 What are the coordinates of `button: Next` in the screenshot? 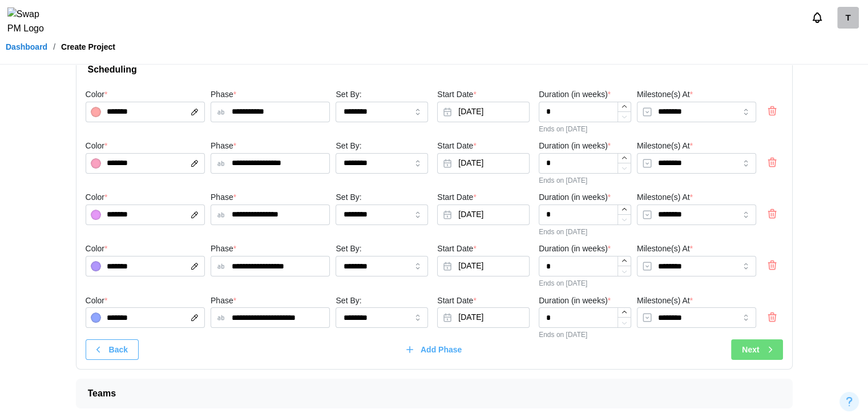 It's located at (756, 349).